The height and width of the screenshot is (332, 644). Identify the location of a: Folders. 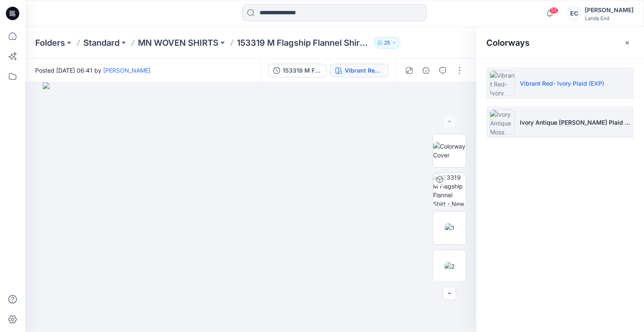
(50, 43).